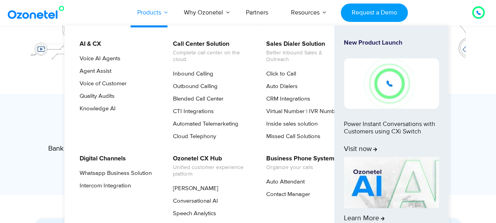  Describe the element at coordinates (374, 13) in the screenshot. I see `a: Request a Demo` at that location.